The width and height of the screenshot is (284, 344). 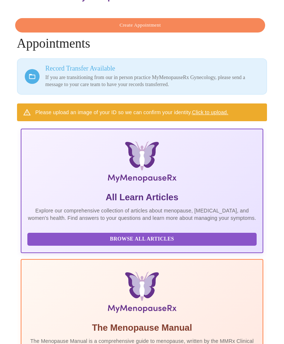 What do you see at coordinates (132, 112) in the screenshot?
I see `div: Please upload an image of your ID so we can confirm your identity.` at bounding box center [132, 112].